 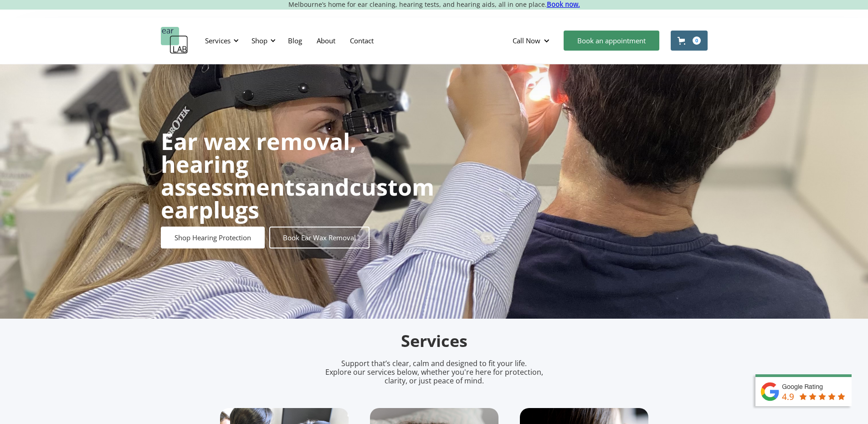 I want to click on a: Blog, so click(x=295, y=40).